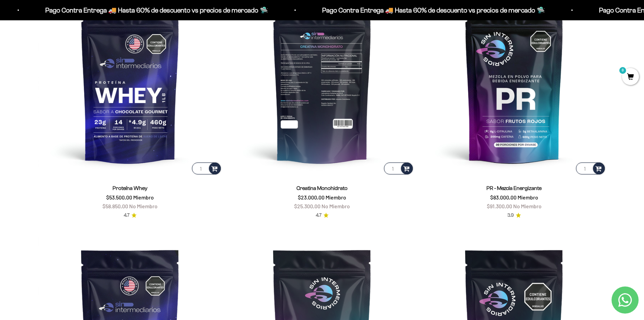  I want to click on a: Creatina Monohidrato, so click(322, 188).